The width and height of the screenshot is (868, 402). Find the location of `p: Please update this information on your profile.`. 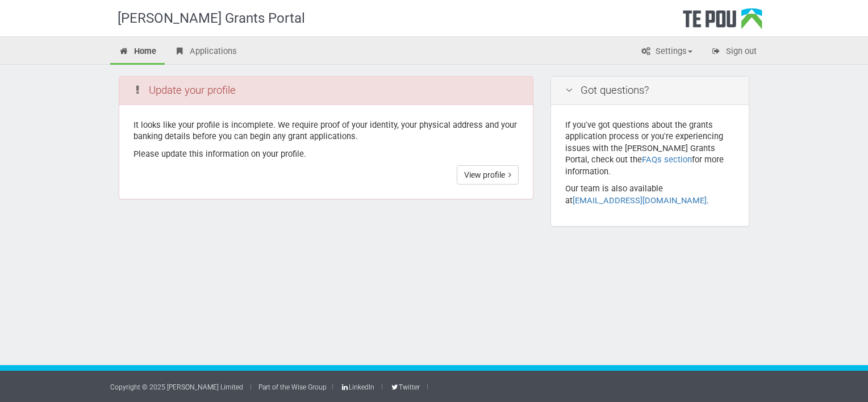

p: Please update this information on your profile. is located at coordinates (326, 154).